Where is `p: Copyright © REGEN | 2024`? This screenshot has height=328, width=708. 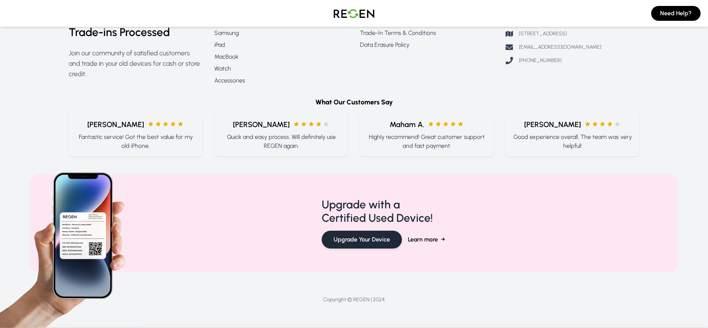 p: Copyright © REGEN | 2024 is located at coordinates (354, 300).